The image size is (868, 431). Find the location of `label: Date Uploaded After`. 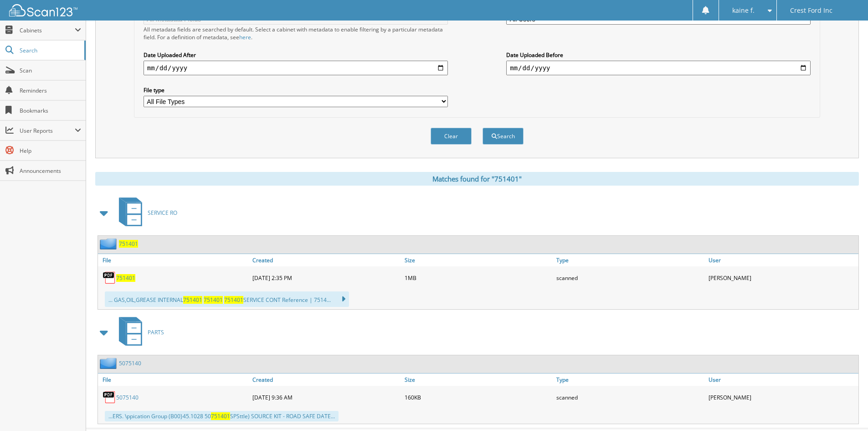

label: Date Uploaded After is located at coordinates (296, 55).